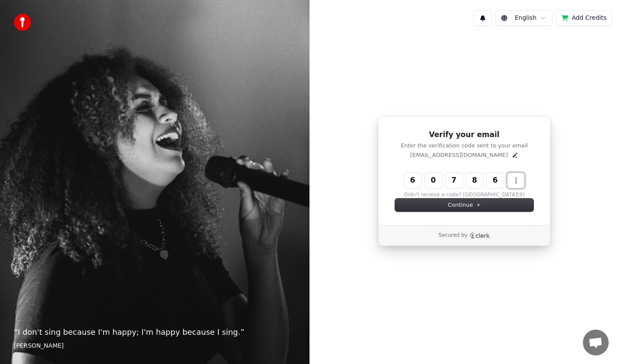 The height and width of the screenshot is (364, 619). Describe the element at coordinates (155, 332) in the screenshot. I see `p: “ I don't sing because I'm happy; I'm happy because I sing. ”` at that location.